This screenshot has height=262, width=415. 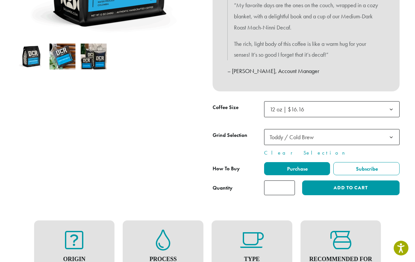 I want to click on input: Product quantity, so click(x=279, y=188).